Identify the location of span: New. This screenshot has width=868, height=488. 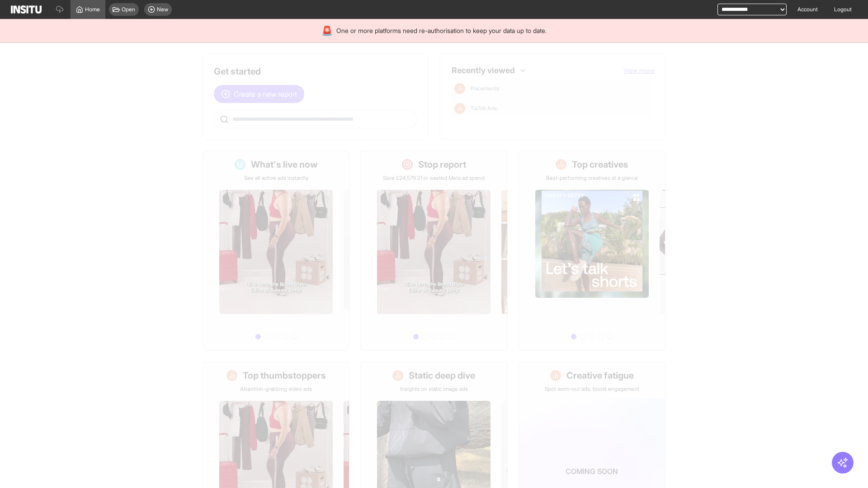
(163, 10).